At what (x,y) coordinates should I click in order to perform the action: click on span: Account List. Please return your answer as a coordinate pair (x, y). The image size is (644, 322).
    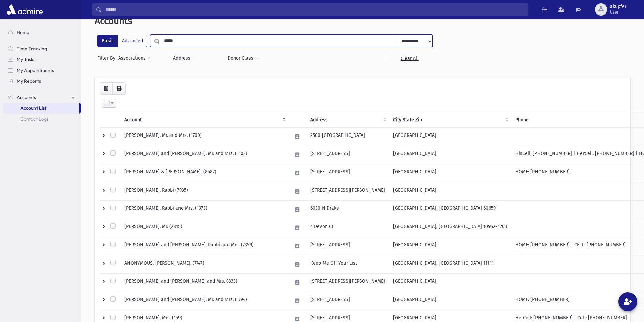
    Looking at the image, I should click on (33, 108).